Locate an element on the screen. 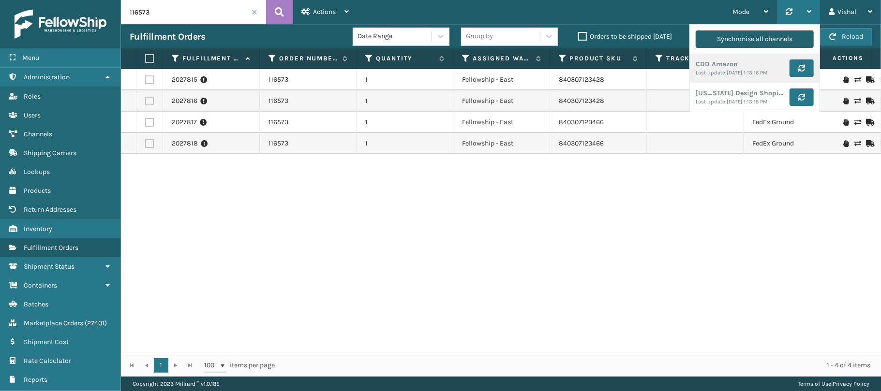  p: Copyright 2023 Milliard™ v 1.0.185 is located at coordinates (176, 384).